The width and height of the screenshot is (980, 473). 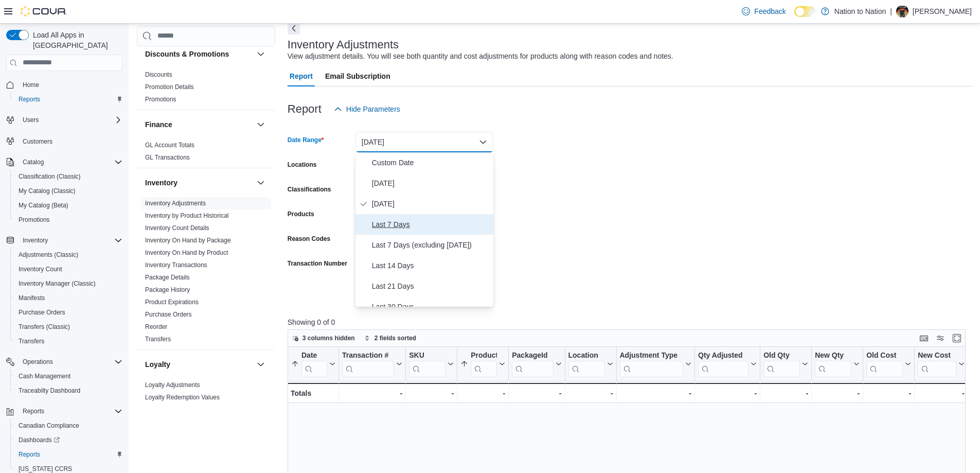 What do you see at coordinates (44, 327) in the screenshot?
I see `a: Transfers (Classic)` at bounding box center [44, 327].